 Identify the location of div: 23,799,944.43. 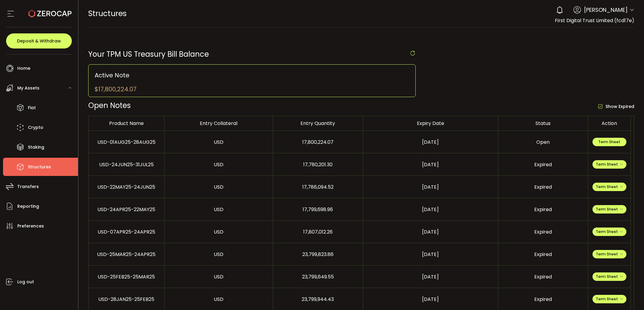
(317, 299).